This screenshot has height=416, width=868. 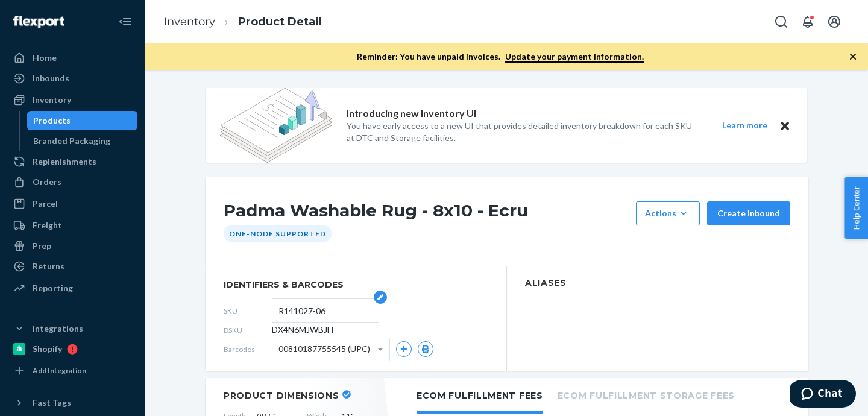 What do you see at coordinates (83, 121) in the screenshot?
I see `a: Products` at bounding box center [83, 121].